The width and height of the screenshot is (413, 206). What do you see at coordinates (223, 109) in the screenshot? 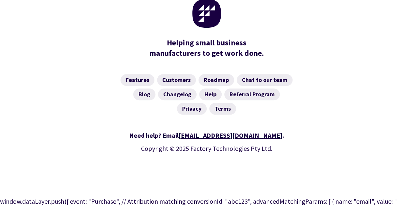
I see `a: Terms` at bounding box center [223, 109].